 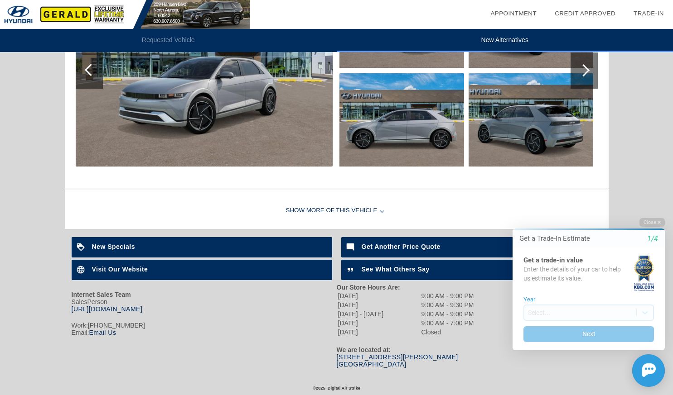 What do you see at coordinates (351, 247) in the screenshot?
I see `img: ic_mode_comment_white_24dp_2x.png` at bounding box center [351, 247].